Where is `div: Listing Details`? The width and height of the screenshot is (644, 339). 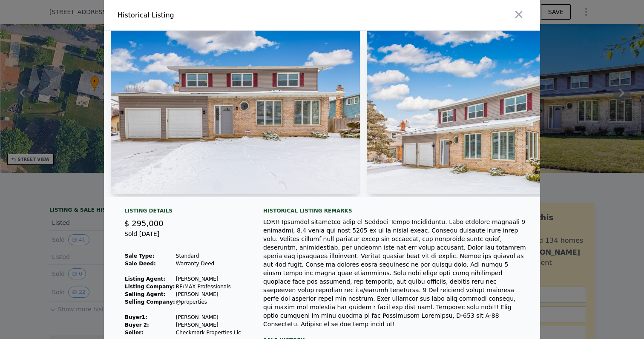
div: Listing Details is located at coordinates (183, 213).